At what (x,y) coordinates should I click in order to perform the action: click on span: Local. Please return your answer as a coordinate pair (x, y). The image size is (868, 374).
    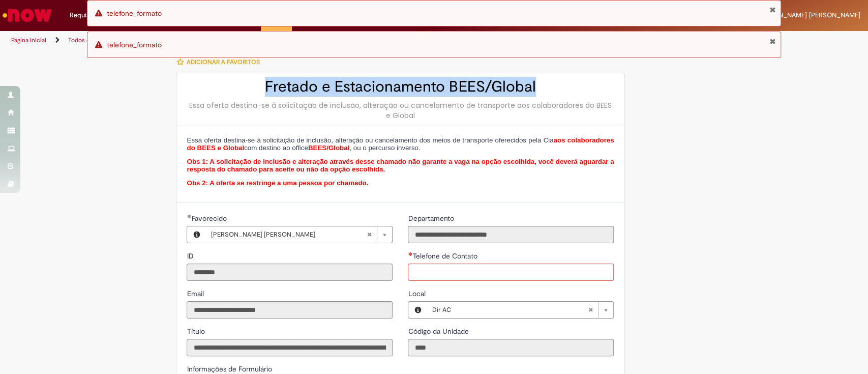
    Looking at the image, I should click on (418, 294).